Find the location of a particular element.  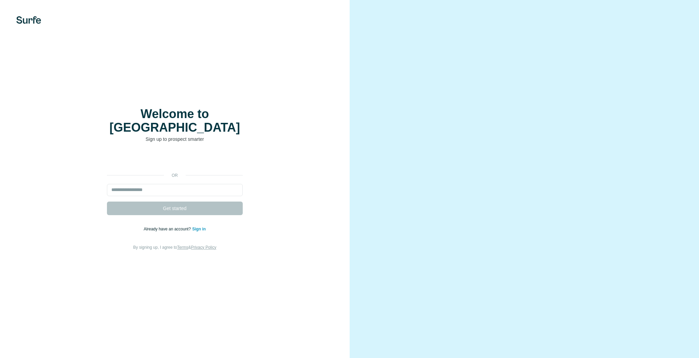

a: Sign in is located at coordinates (199, 229).